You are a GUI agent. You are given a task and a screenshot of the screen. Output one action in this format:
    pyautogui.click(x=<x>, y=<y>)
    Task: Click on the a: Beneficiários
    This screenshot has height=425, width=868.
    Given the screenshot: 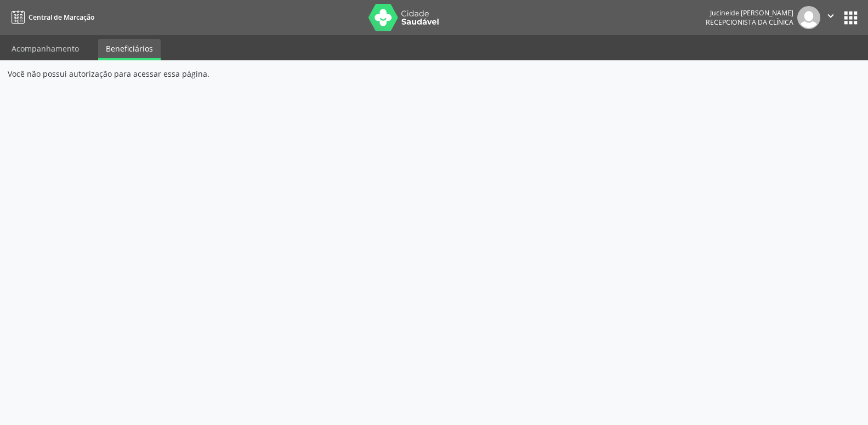 What is the action you would take?
    pyautogui.click(x=129, y=50)
    